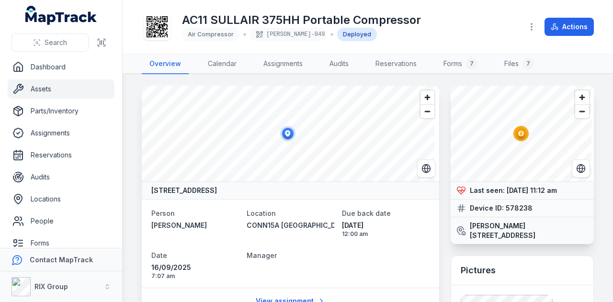  What do you see at coordinates (261, 213) in the screenshot?
I see `span: Location` at bounding box center [261, 213].